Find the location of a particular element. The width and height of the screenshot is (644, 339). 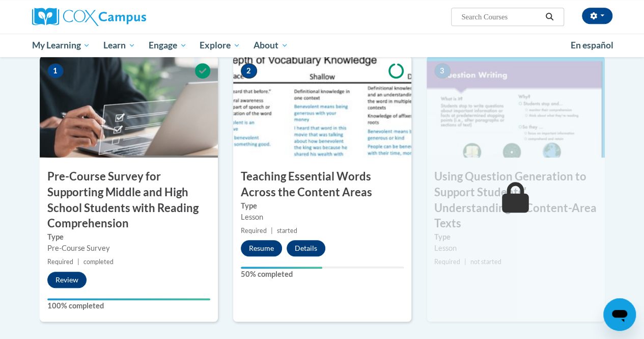

span: Engage is located at coordinates (168, 45).